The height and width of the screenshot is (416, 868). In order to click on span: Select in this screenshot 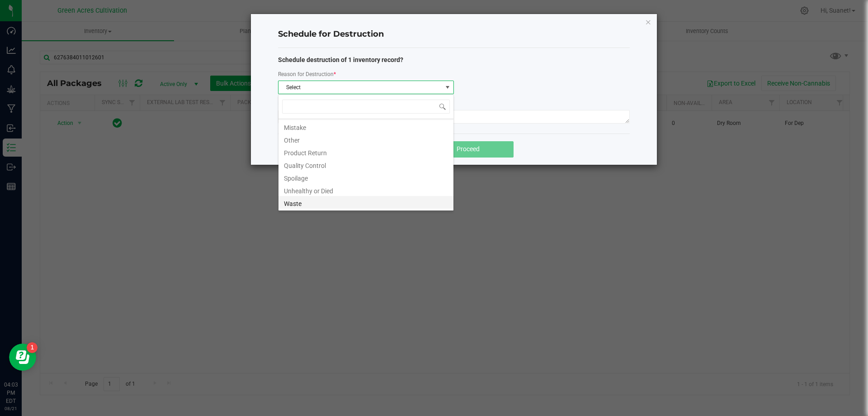, I will do `click(360, 87)`.